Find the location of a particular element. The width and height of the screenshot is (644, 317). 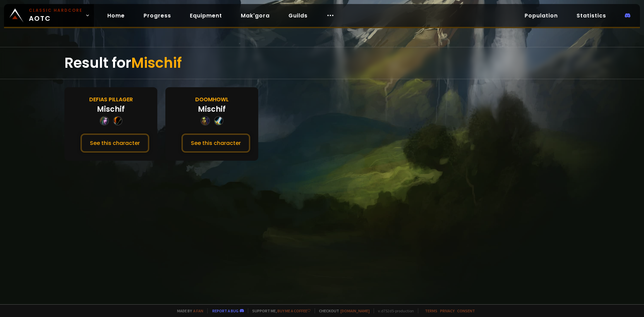

a: Privacy is located at coordinates (447, 311).